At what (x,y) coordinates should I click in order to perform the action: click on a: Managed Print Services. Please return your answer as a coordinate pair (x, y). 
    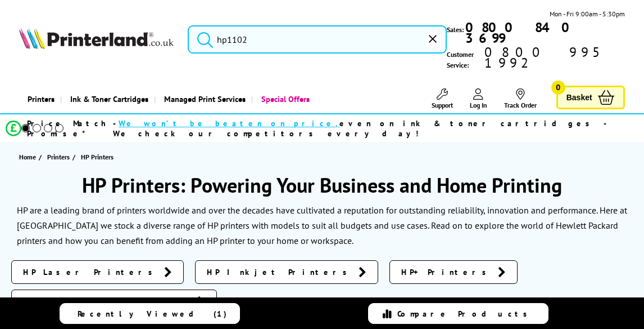
    Looking at the image, I should click on (203, 99).